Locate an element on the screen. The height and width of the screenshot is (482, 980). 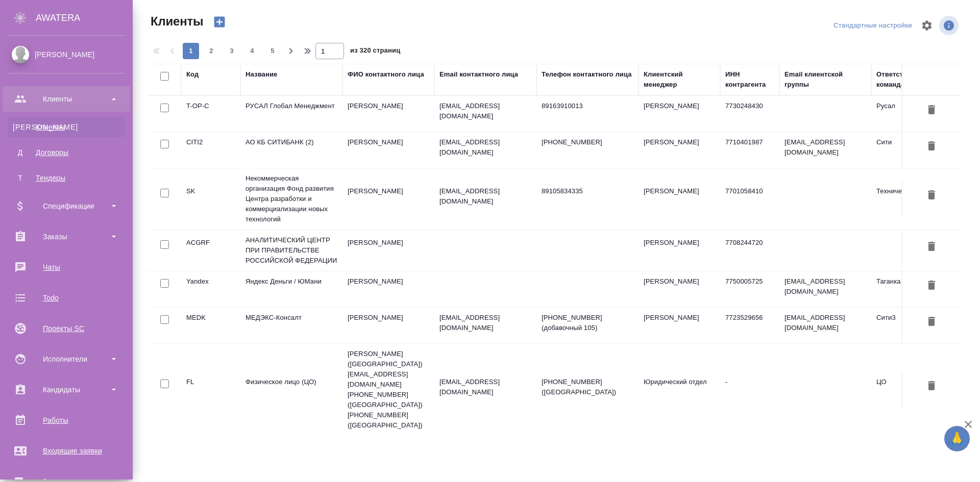
td: Таганка is located at coordinates (912, 290).